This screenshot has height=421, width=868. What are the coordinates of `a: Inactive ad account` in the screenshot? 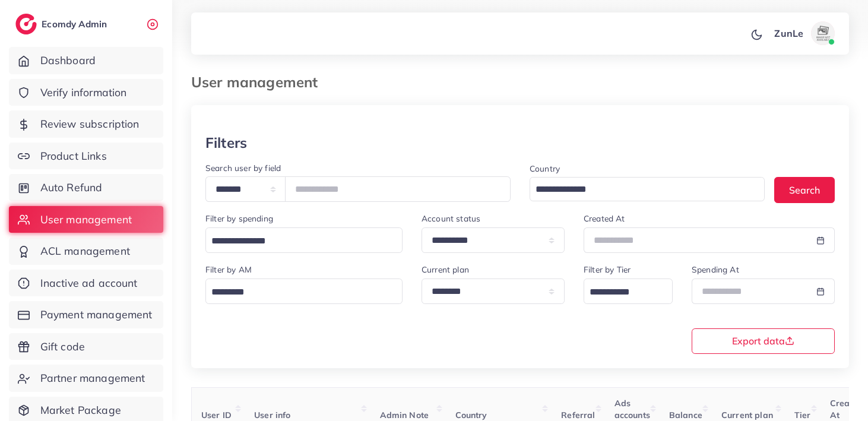 It's located at (86, 283).